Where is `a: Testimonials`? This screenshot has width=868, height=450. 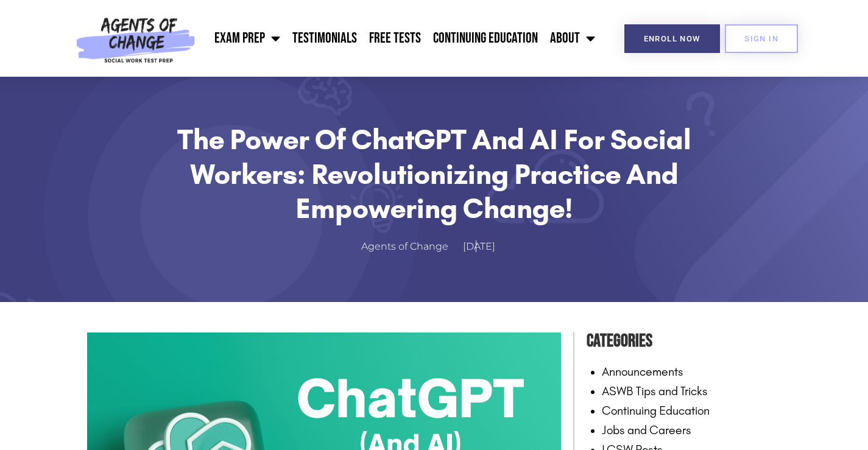
a: Testimonials is located at coordinates (325, 39).